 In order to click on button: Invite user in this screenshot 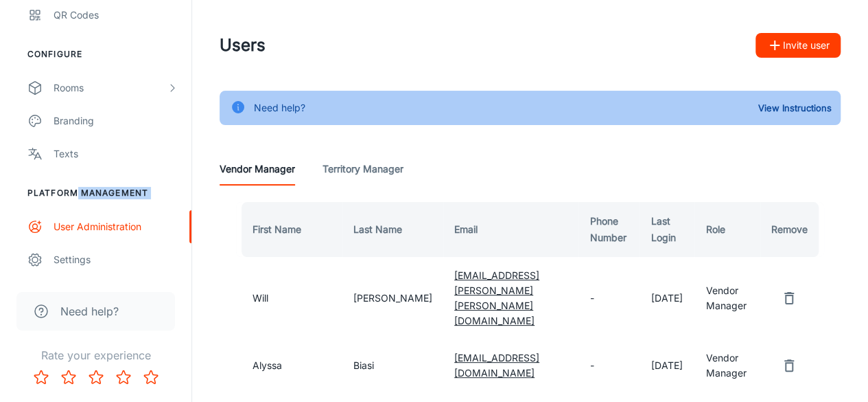, I will do `click(798, 45)`.